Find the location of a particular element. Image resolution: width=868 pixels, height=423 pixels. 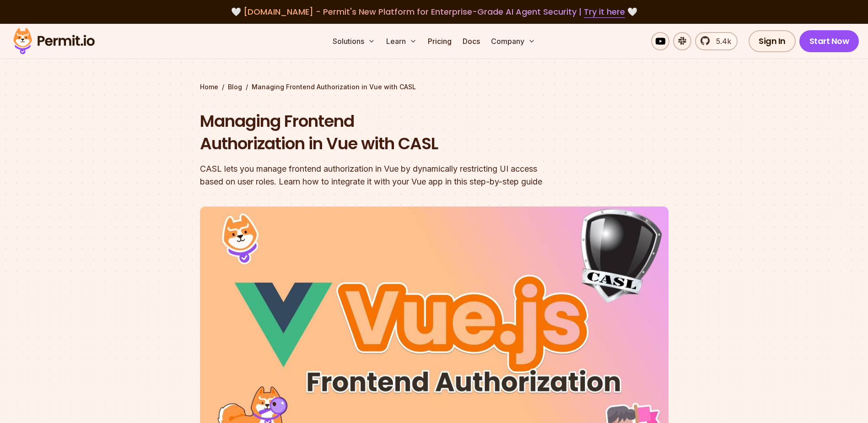

a: 5.4k is located at coordinates (716, 41).